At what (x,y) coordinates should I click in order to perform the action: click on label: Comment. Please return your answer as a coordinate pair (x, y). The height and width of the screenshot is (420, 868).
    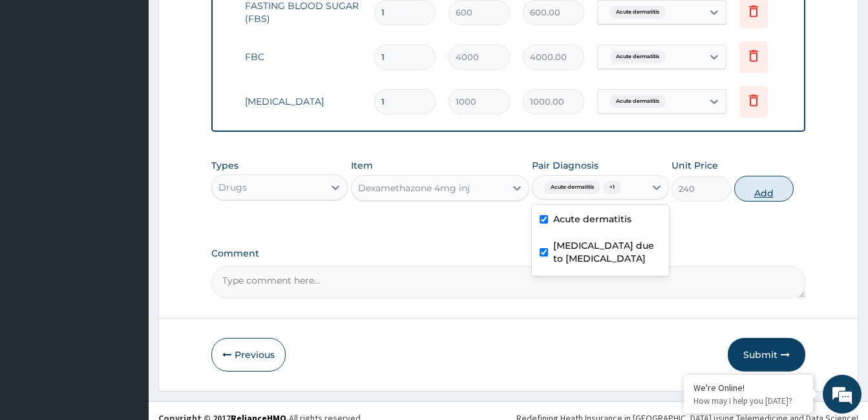
    Looking at the image, I should click on (508, 254).